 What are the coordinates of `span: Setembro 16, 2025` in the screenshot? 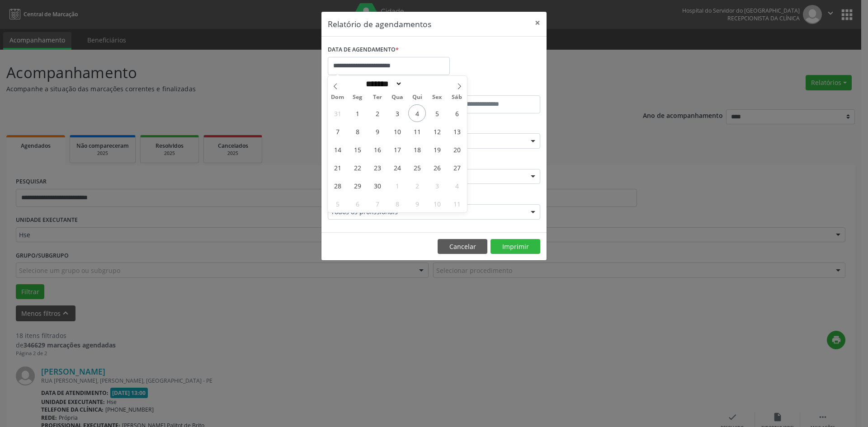 It's located at (377, 149).